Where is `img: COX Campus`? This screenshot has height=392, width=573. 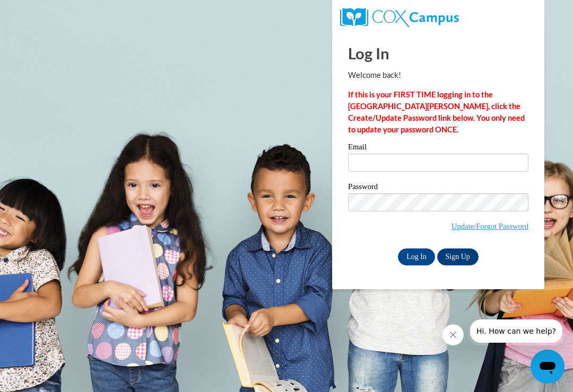 img: COX Campus is located at coordinates (399, 17).